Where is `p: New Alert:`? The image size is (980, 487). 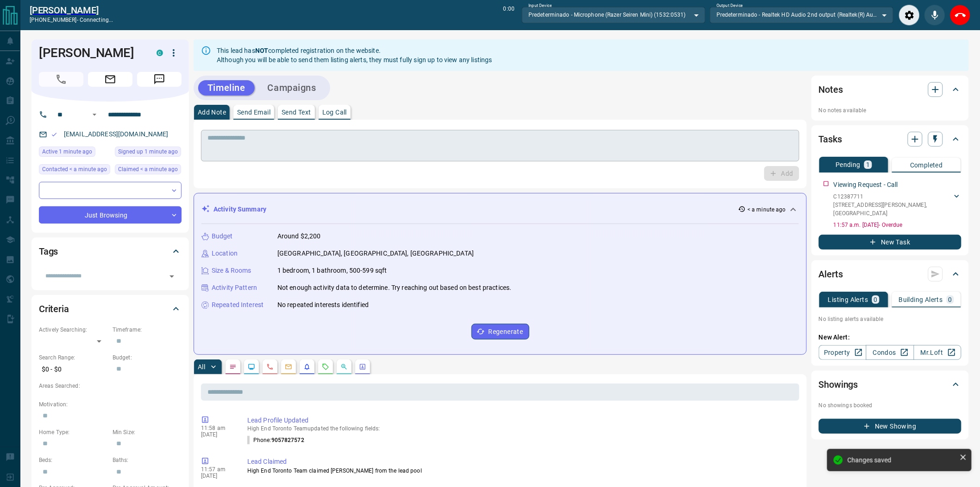
p: New Alert: is located at coordinates (890, 337).